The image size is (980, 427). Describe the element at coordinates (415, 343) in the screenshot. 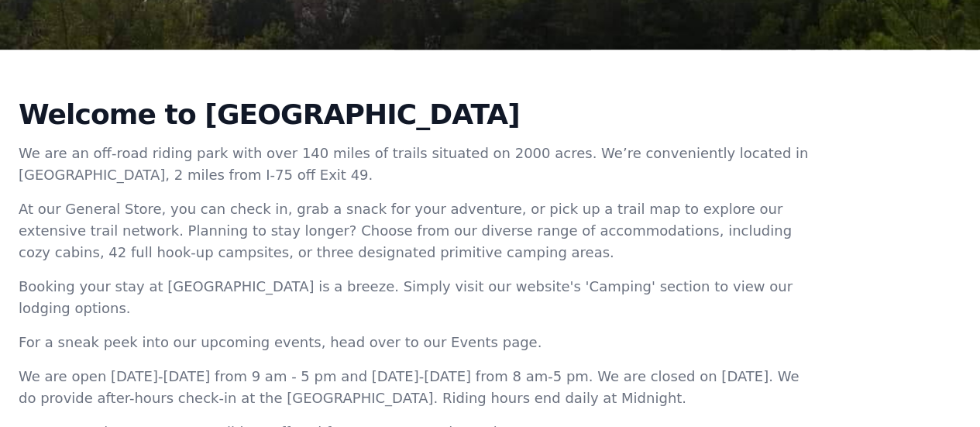

I see `p: For a sneak peek into our upcoming events, head over to our Events page.` at that location.